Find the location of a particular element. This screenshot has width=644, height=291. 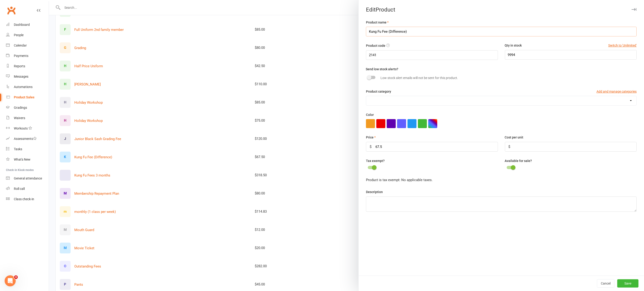

a: Tasks is located at coordinates (27, 149).